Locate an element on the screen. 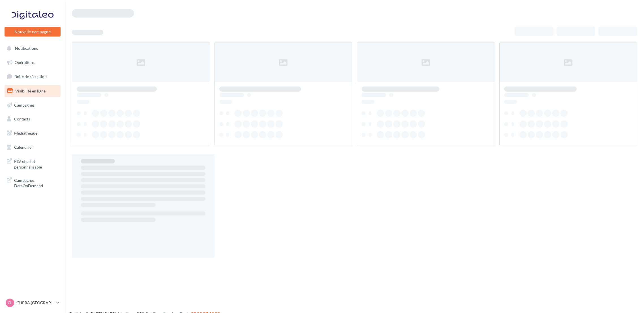 This screenshot has height=313, width=644. a: Contacts is located at coordinates (33, 119).